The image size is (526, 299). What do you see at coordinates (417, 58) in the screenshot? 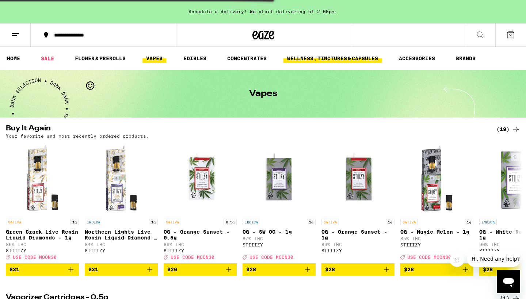
I see `a: ACCESSORIES` at bounding box center [417, 58].